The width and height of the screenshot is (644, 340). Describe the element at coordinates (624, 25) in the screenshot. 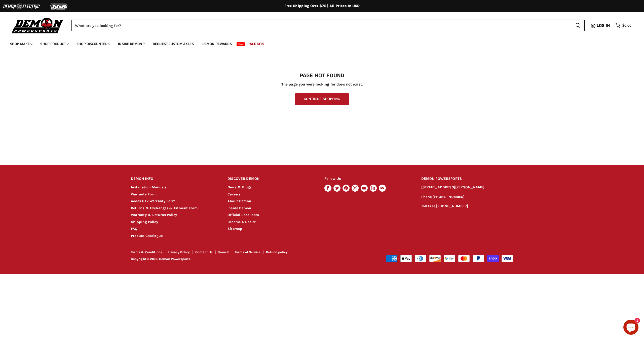

I see `a: $0.00` at that location.